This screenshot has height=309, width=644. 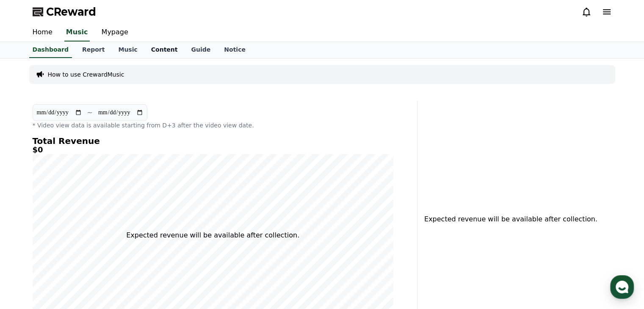 What do you see at coordinates (83, 255) in the screenshot?
I see `span: Messages` at bounding box center [83, 255].